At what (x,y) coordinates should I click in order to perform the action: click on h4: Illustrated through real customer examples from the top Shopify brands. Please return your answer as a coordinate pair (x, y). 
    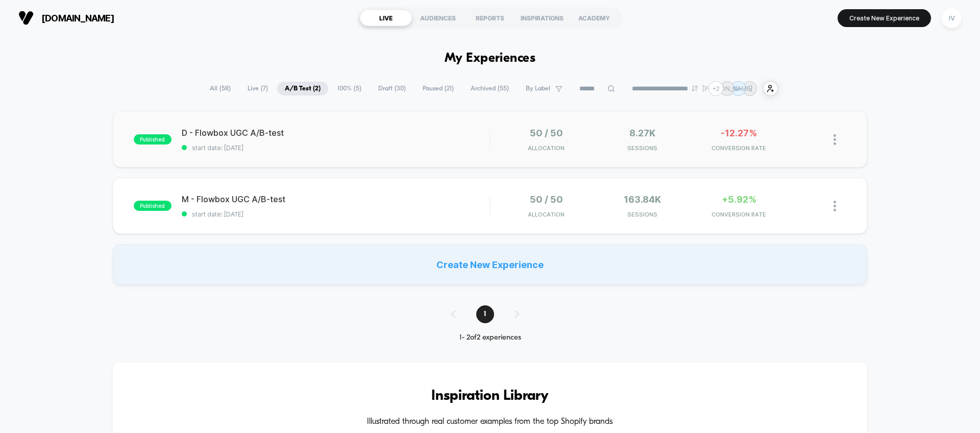
    Looking at the image, I should click on (490, 421).